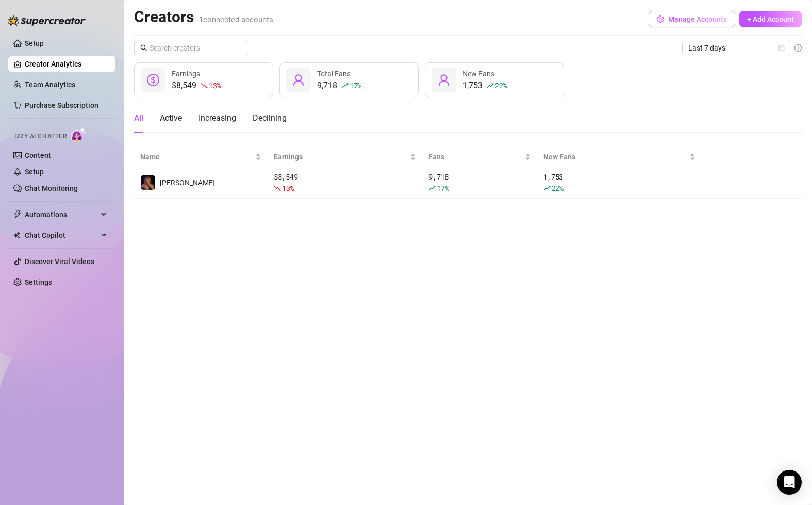 This screenshot has width=812, height=505. What do you see at coordinates (51, 188) in the screenshot?
I see `a: Chat Monitoring` at bounding box center [51, 188].